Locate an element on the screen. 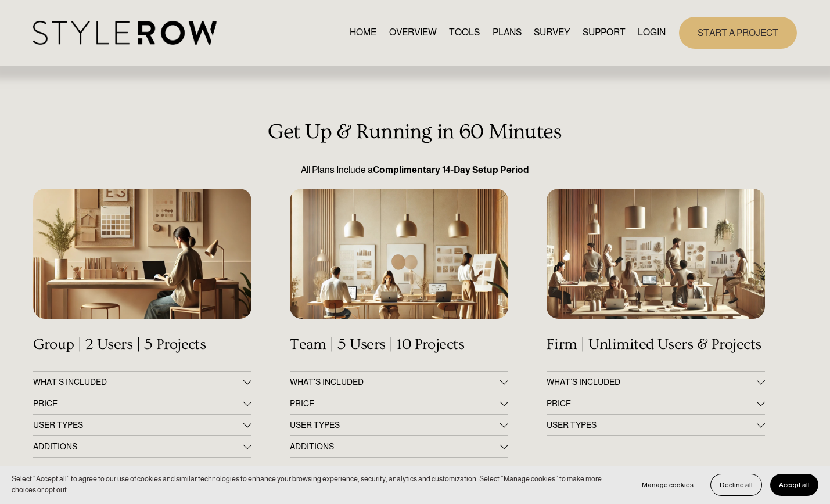 The width and height of the screenshot is (830, 504). span: SUPPORT is located at coordinates (604, 33).